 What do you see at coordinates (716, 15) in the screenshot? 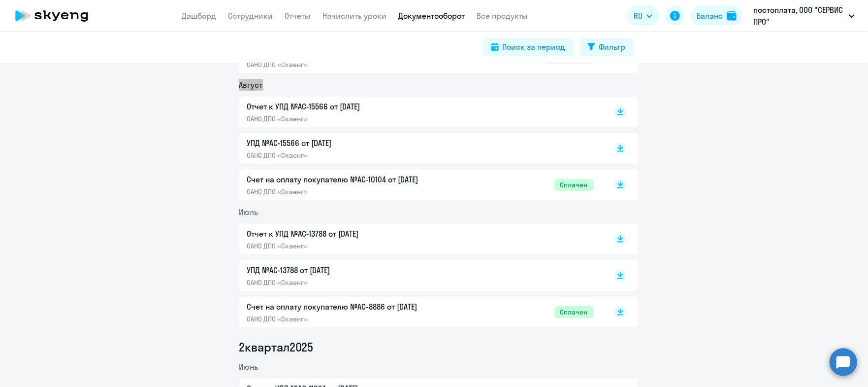
I see `button: Балансbalance` at bounding box center [716, 15].